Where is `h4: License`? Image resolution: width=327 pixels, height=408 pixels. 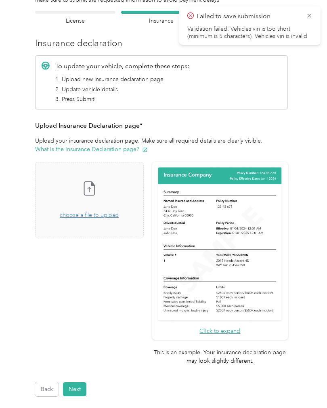 h4: License is located at coordinates (75, 21).